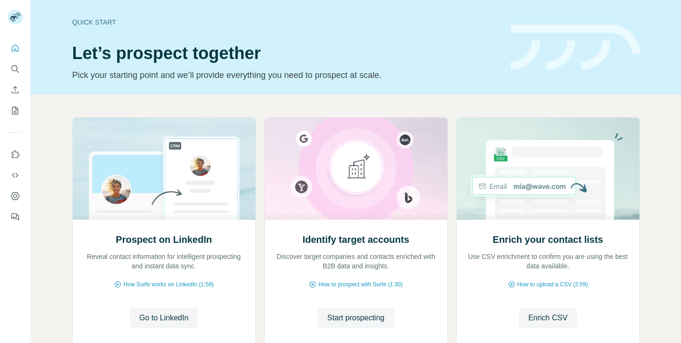  I want to click on button: Feedback, so click(15, 217).